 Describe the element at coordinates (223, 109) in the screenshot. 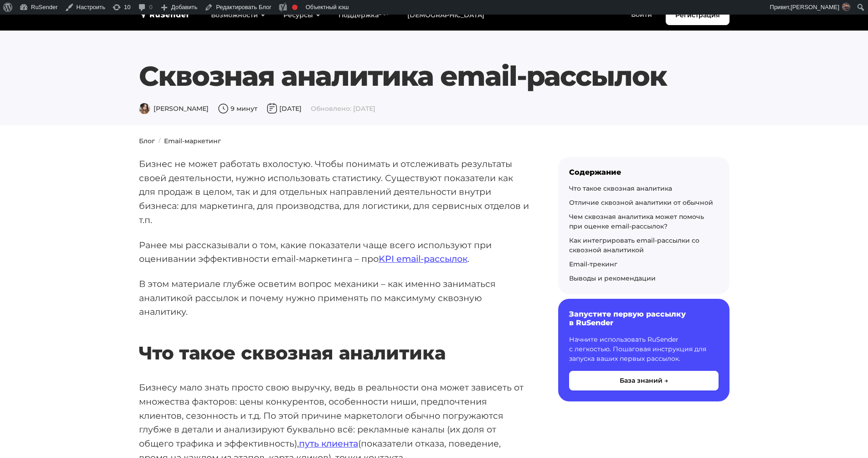

I see `img: Время чтения` at that location.